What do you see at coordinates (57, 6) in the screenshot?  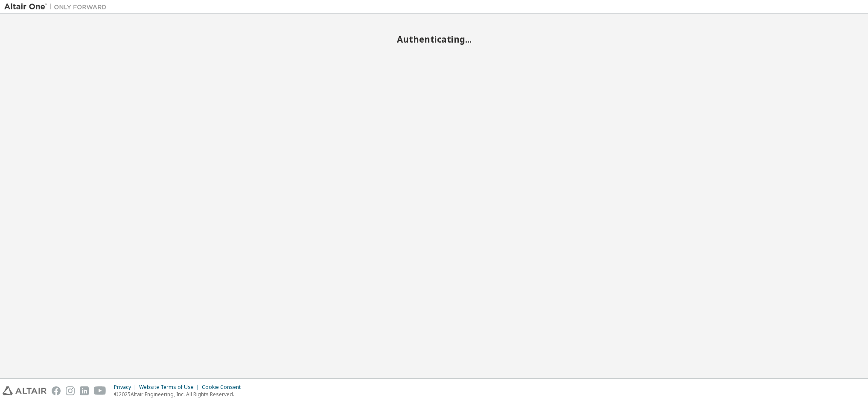 I see `img: Altair One` at bounding box center [57, 6].